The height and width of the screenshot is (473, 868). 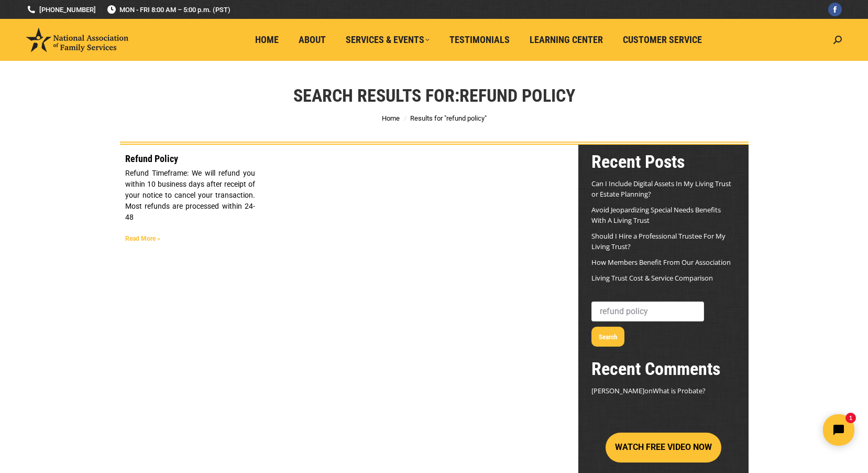 I want to click on span: Services & Events, so click(x=388, y=39).